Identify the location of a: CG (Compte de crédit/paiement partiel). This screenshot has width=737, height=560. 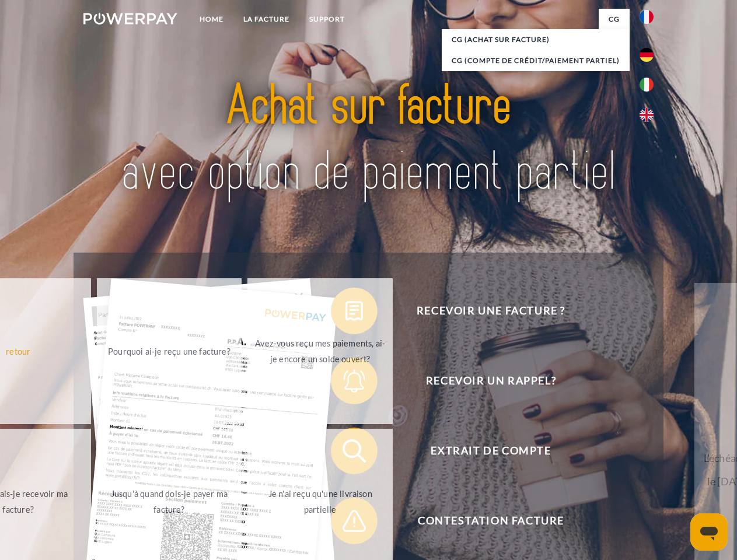
(536, 60).